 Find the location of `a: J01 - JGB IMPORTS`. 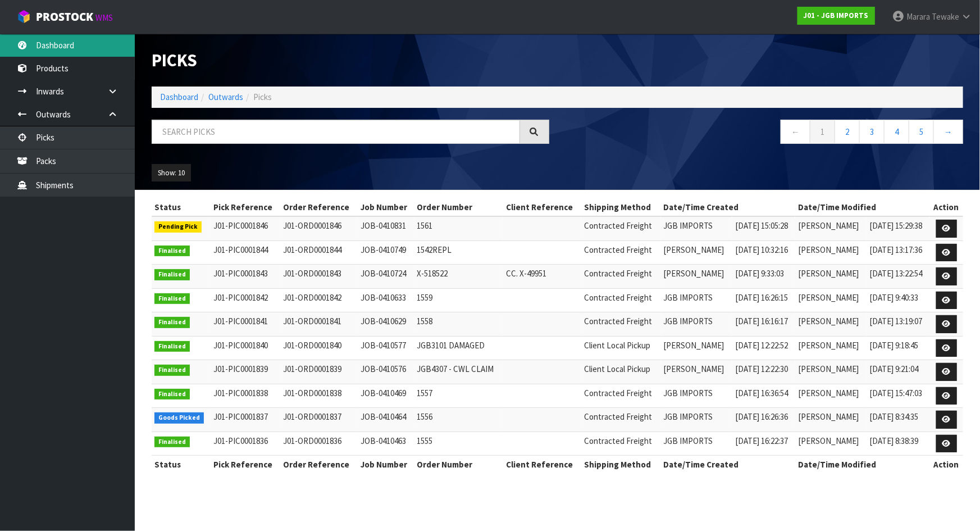

a: J01 - JGB IMPORTS is located at coordinates (836, 16).